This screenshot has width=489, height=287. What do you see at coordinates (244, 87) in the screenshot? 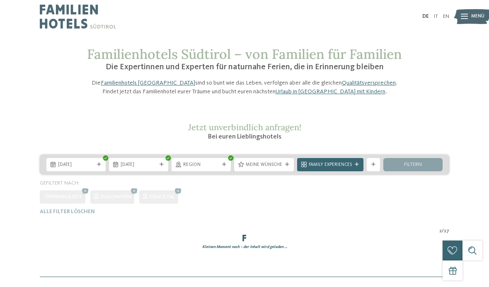
I see `p: Die sind so bunt wie das Leben, verfolgen aber alle die gleichen . Findet jetzt das Familienhotel...` at bounding box center [244, 87].